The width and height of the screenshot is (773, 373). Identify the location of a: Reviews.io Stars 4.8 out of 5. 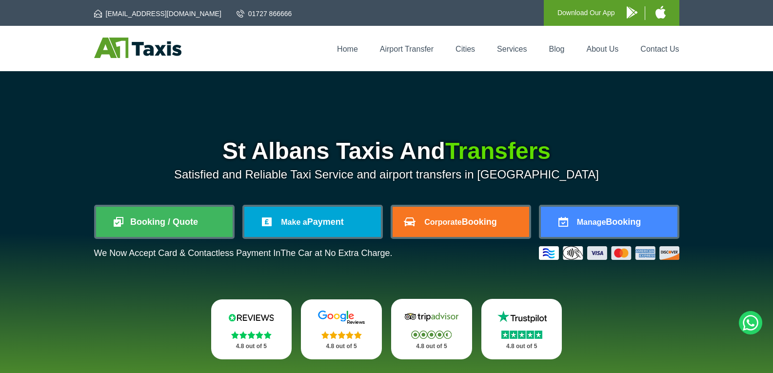
(252, 329).